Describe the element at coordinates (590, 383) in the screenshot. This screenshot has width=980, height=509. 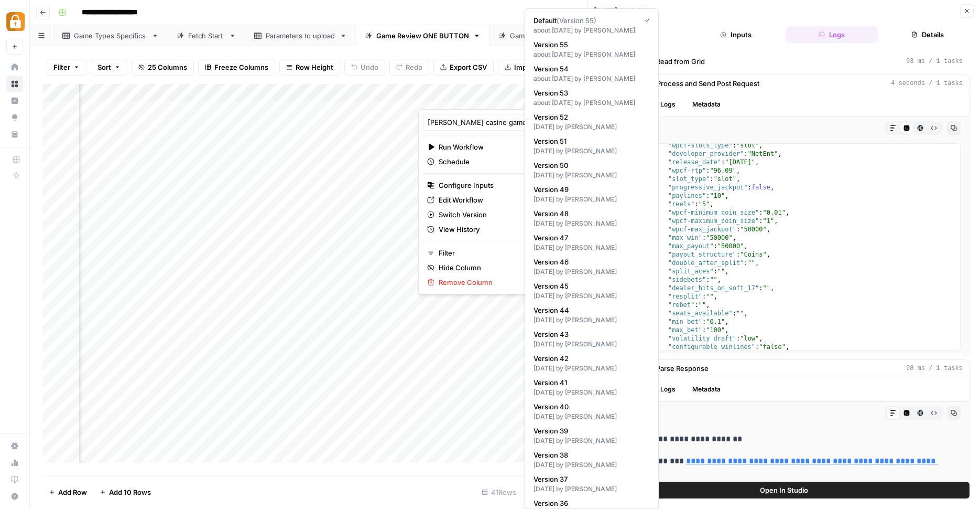
I see `span: Version 41` at that location.